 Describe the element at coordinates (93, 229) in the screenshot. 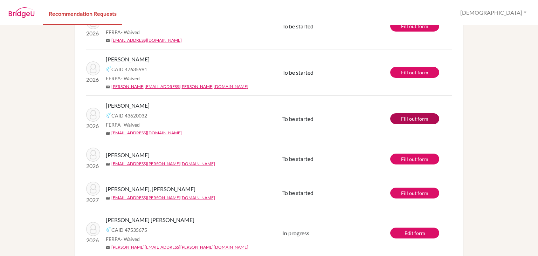

I see `img: Carroll, Mavis Nathaneil` at that location.